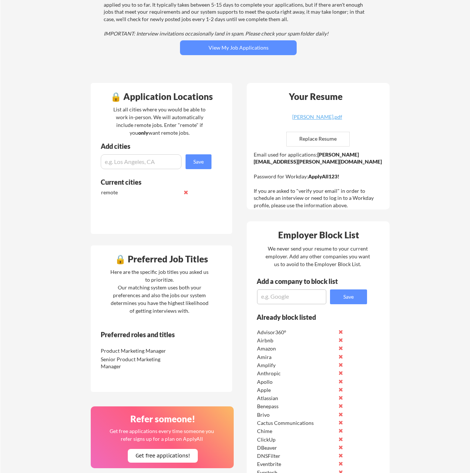 The image size is (470, 473). What do you see at coordinates (161, 259) in the screenshot?
I see `div: 🔒 Preferred Job Titles` at bounding box center [161, 259].